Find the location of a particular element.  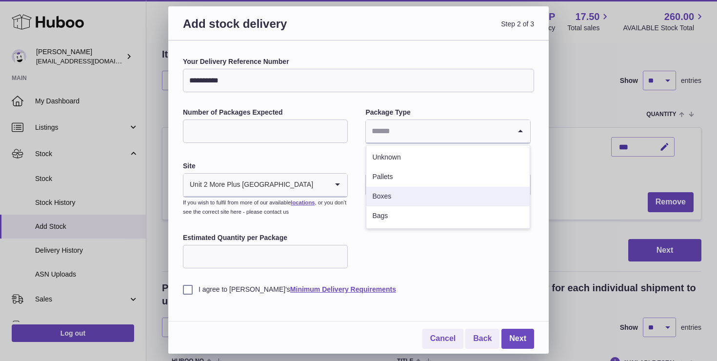

label: Your Delivery Reference Number is located at coordinates (358, 61).